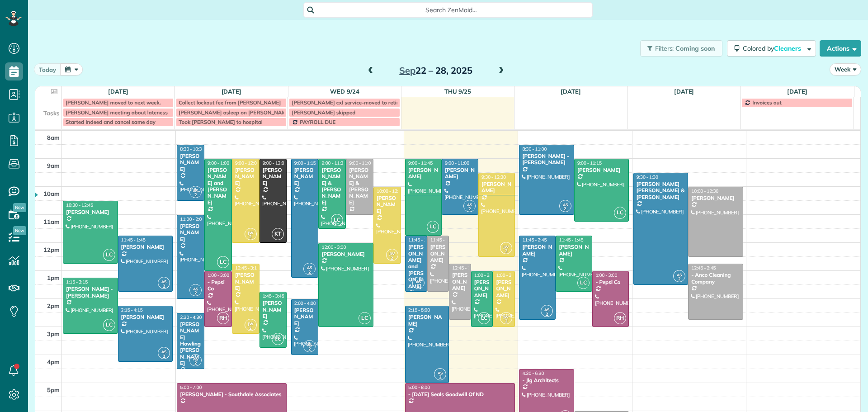  What do you see at coordinates (53, 333) in the screenshot?
I see `span: 3pm` at bounding box center [53, 333].